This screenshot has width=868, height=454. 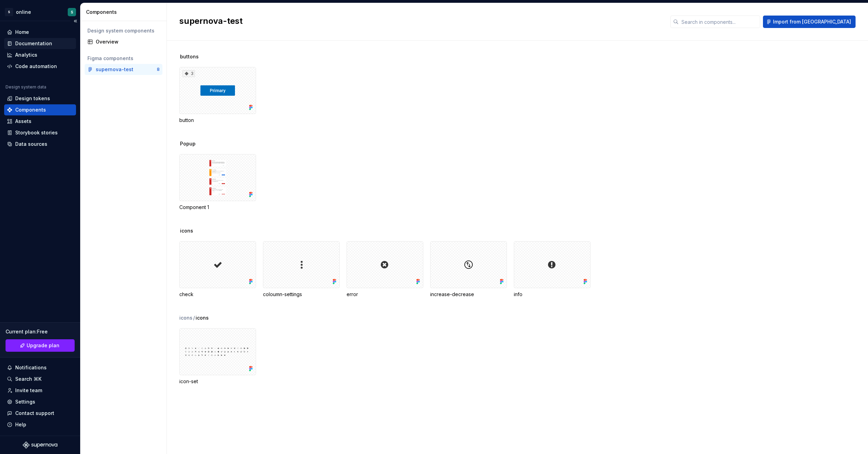 I want to click on div: button, so click(x=218, y=120).